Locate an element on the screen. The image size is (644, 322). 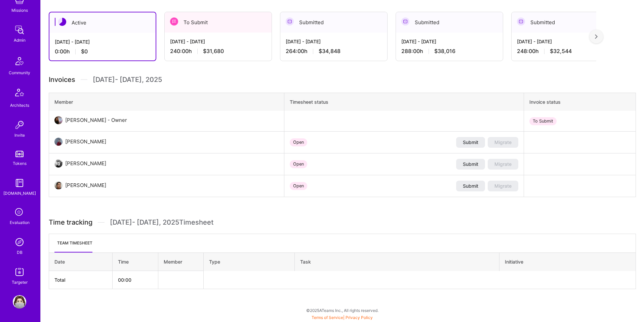
a: Terms of Service is located at coordinates (328, 318).